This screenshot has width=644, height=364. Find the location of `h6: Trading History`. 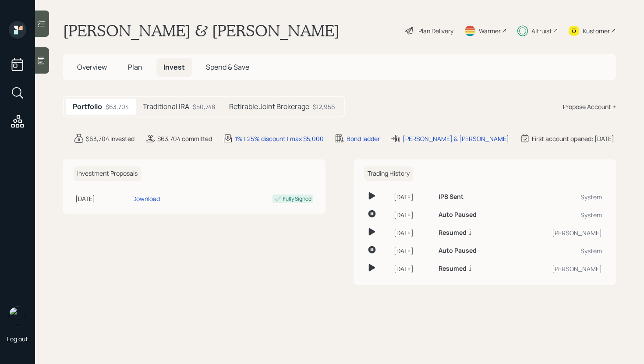

h6: Trading History is located at coordinates (388, 174).